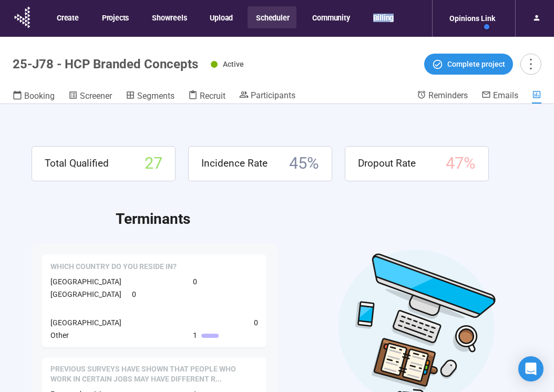 Image resolution: width=554 pixels, height=392 pixels. Describe the element at coordinates (150, 97) in the screenshot. I see `a: Segments` at that location.